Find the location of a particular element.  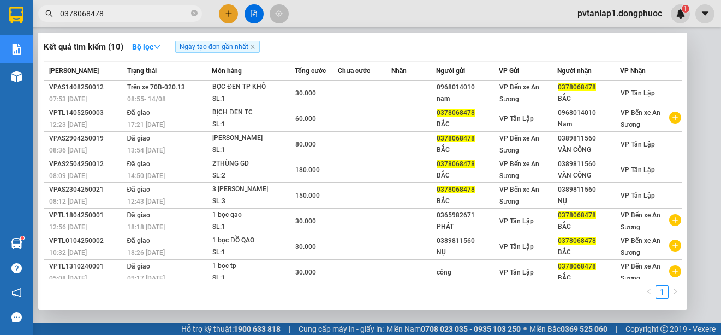

span: down is located at coordinates (157, 47).